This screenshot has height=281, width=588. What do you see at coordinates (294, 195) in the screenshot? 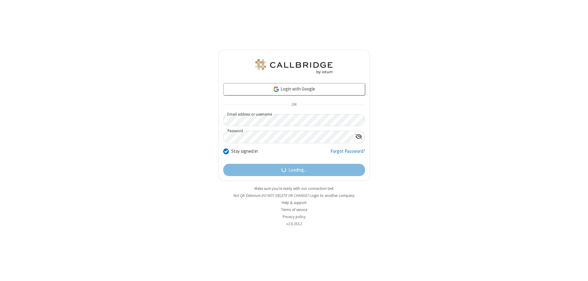
I see `li: Not QA Selenium DO NOT DELETE OR CHANGE?` at bounding box center [294, 195].